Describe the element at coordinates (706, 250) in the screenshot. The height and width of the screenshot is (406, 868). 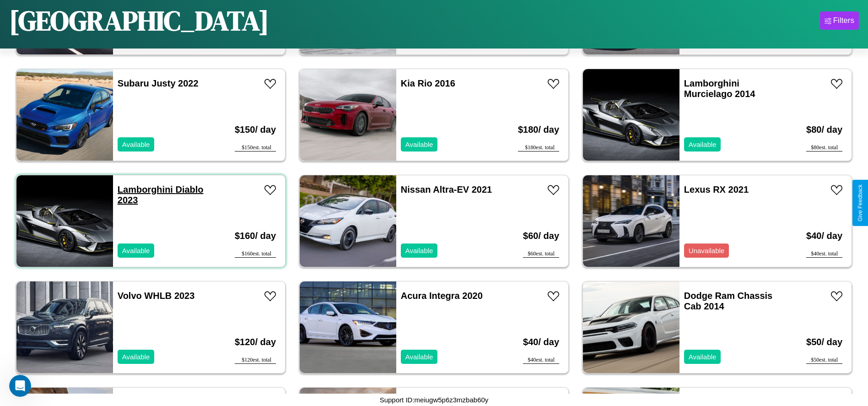
I see `p: Unavailable` at that location.